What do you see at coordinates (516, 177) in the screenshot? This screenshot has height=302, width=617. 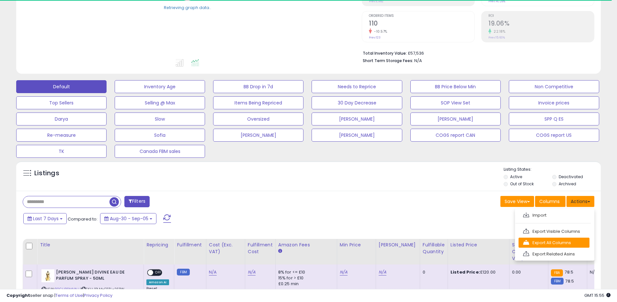 I see `label: Active` at bounding box center [516, 177].